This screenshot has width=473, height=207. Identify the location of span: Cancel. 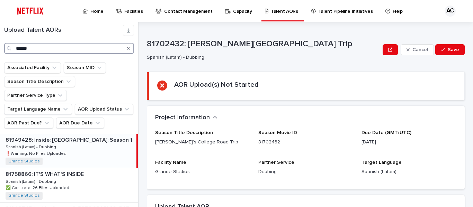
(420, 50).